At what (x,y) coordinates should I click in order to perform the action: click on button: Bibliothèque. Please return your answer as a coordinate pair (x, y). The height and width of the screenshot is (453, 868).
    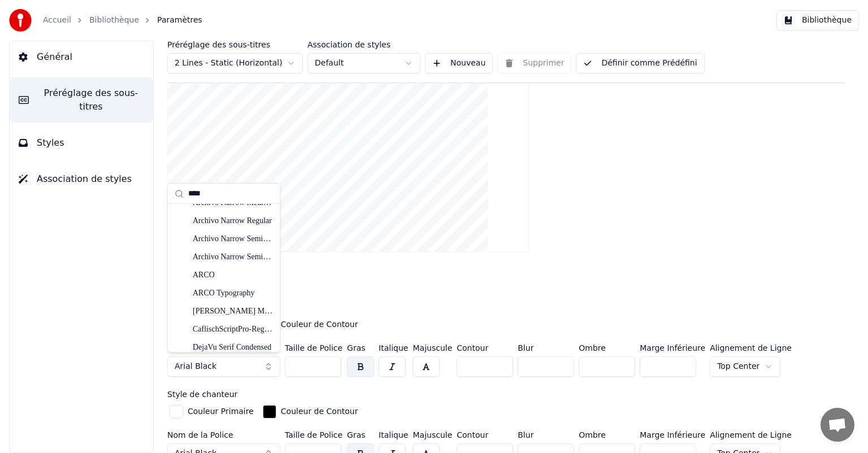
    Looking at the image, I should click on (818, 20).